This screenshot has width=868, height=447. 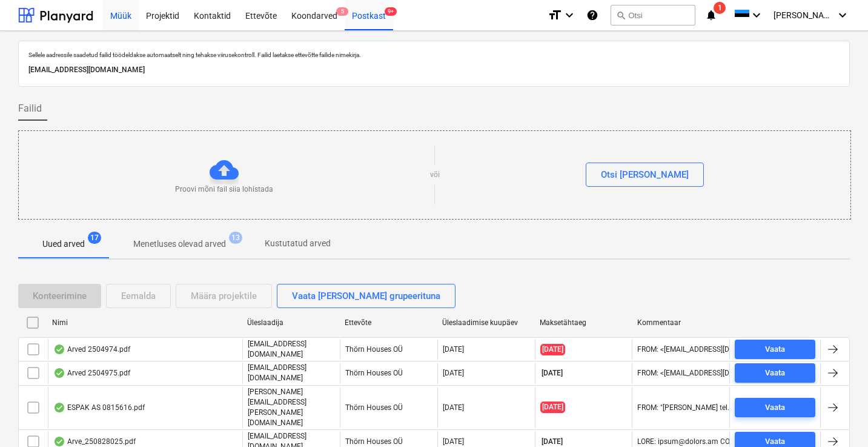 What do you see at coordinates (434, 54) in the screenshot?
I see `p: Sellele aadressile saadetud failid töödeldakse automaatselt ning tehakse viirusekontroll. Failid ...` at bounding box center [434, 54].